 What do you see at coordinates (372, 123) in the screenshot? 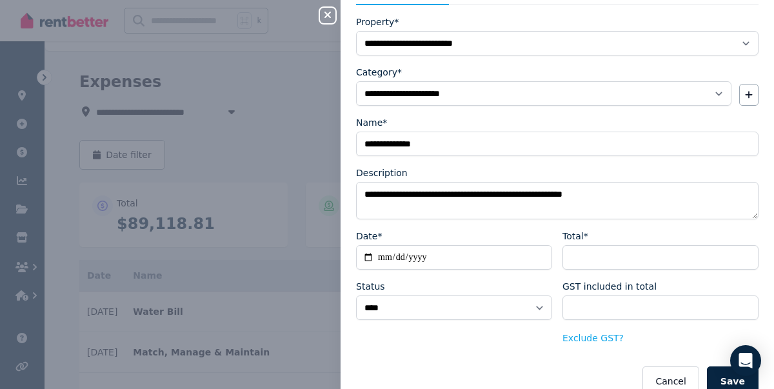
I see `label: Name*` at bounding box center [372, 123].